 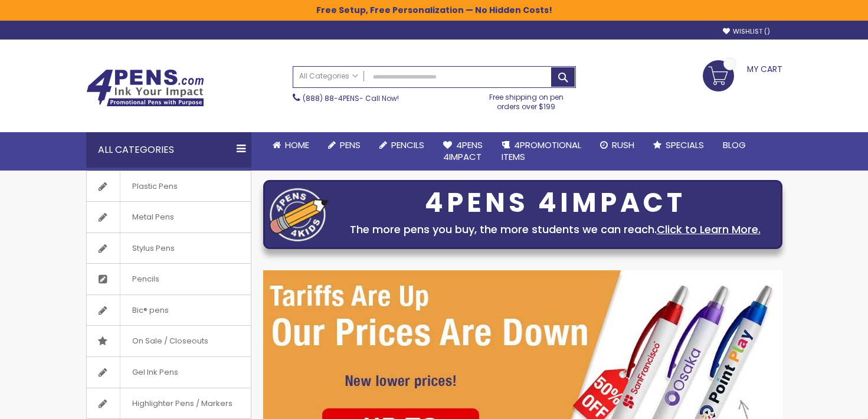 I want to click on span: Home, so click(x=297, y=144).